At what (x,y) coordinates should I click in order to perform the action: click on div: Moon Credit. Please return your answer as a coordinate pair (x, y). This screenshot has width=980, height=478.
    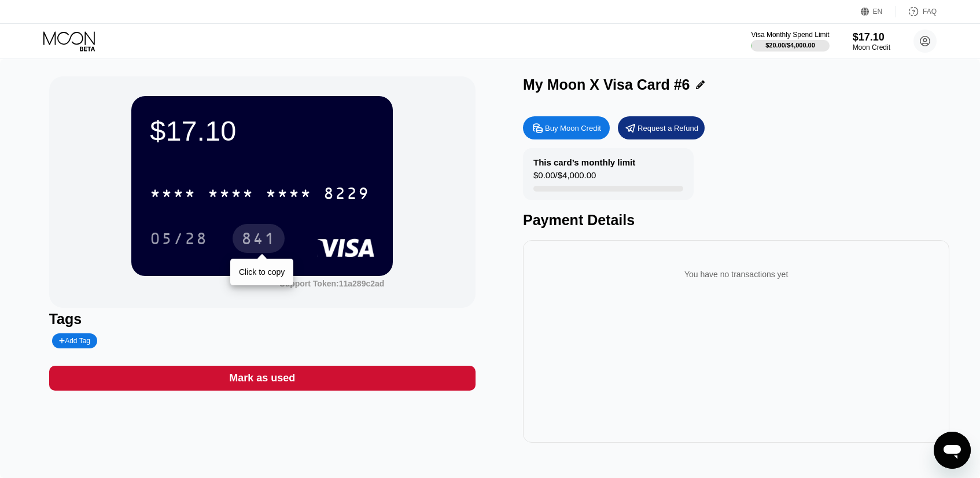
    Looking at the image, I should click on (871, 47).